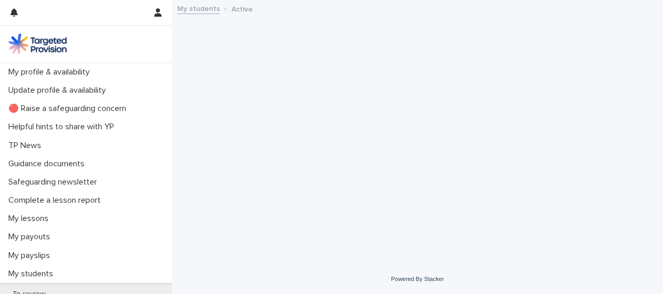 This screenshot has height=294, width=663. What do you see at coordinates (56, 200) in the screenshot?
I see `p: Complete a lesson report` at bounding box center [56, 200].